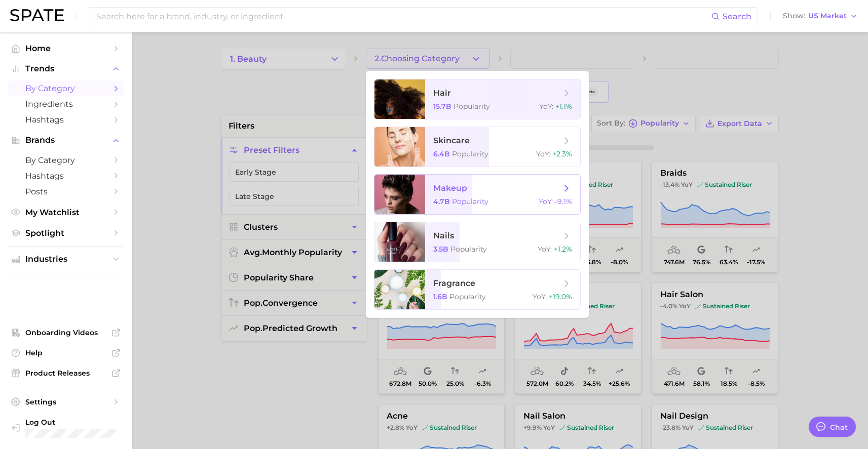 Image resolution: width=868 pixels, height=449 pixels. Describe the element at coordinates (66, 140) in the screenshot. I see `button: Brands` at that location.